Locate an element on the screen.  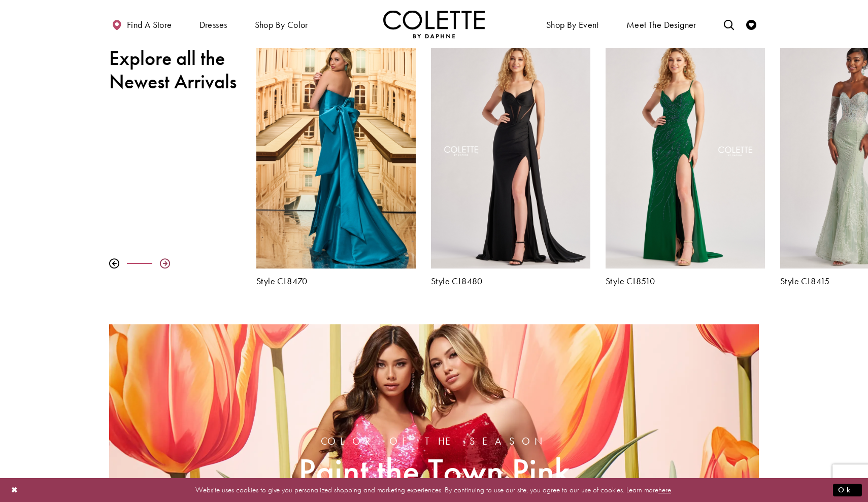
span: Find a store is located at coordinates (149, 25).